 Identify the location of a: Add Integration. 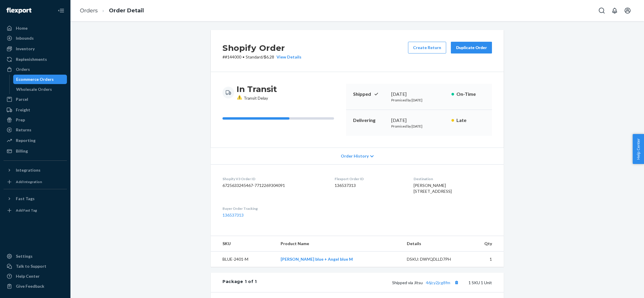
(35, 182).